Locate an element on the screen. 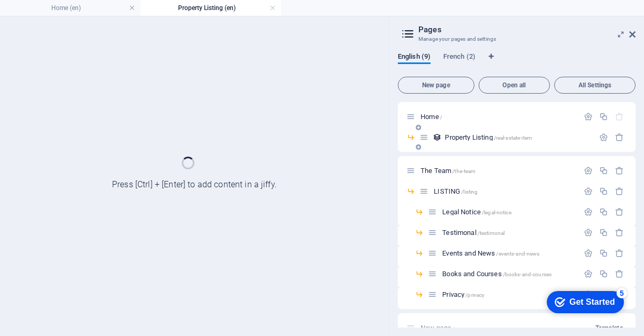 The height and width of the screenshot is (336, 644). span: /testimonal is located at coordinates (491, 233).